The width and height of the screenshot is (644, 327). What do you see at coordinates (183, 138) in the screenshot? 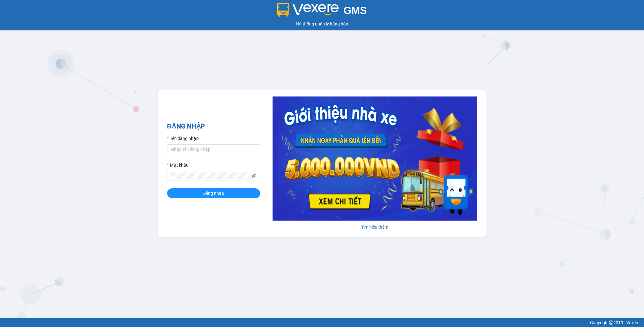
I see `label: Tên đăng nhập` at bounding box center [183, 138].